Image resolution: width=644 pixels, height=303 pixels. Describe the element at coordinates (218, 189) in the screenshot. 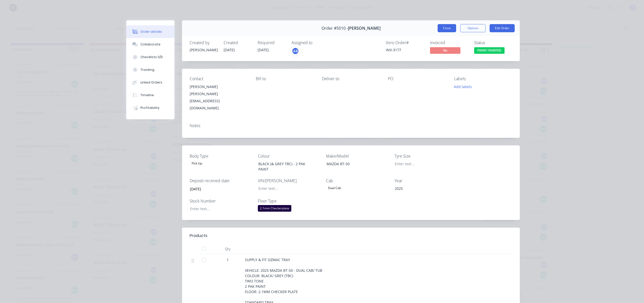

I see `input: Enter date` at that location.